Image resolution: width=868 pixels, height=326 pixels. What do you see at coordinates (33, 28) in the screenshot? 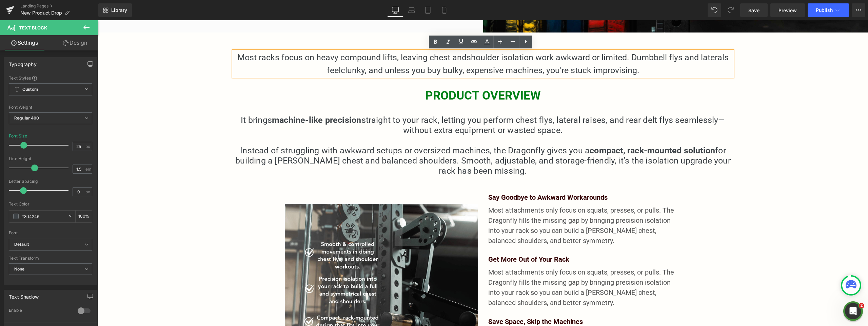
I see `span: Text Block` at bounding box center [33, 28].